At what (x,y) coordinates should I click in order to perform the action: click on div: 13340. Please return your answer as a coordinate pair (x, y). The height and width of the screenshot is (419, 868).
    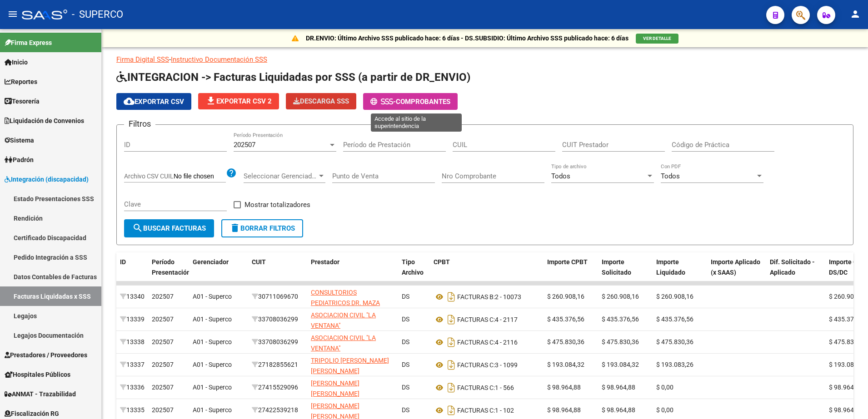
    Looking at the image, I should click on (132, 297).